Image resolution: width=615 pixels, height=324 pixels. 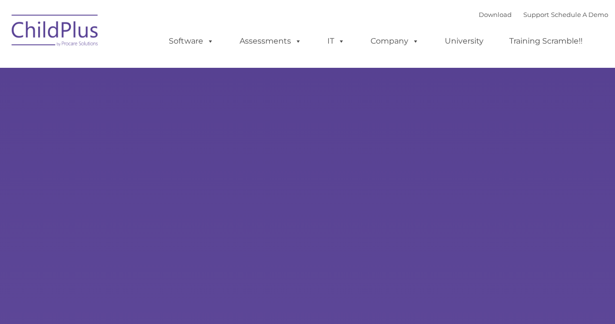 What do you see at coordinates (536, 15) in the screenshot?
I see `a: Support` at bounding box center [536, 15].